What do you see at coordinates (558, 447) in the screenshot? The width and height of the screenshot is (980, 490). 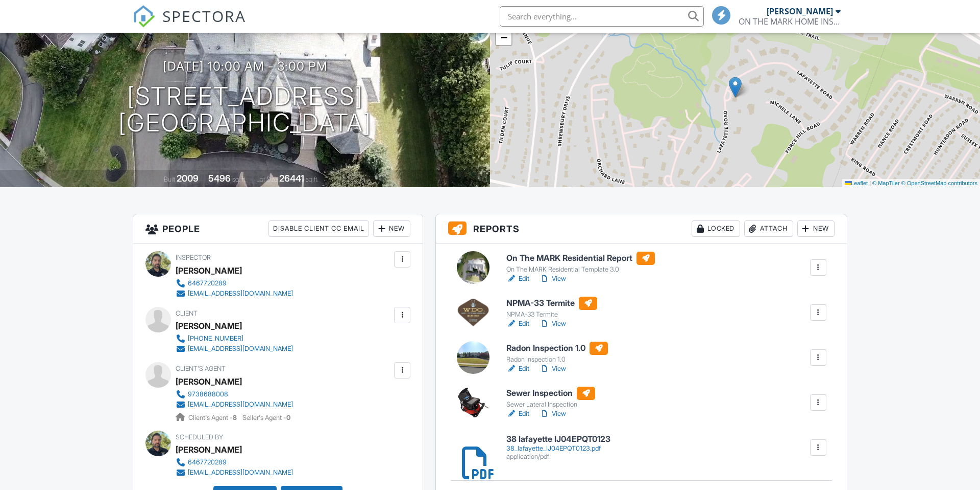 I see `a: 38 lafayette IJ04EPQT0123 38_lafayette_IJ04EPQT0123.pdf application/pdf` at bounding box center [558, 447].